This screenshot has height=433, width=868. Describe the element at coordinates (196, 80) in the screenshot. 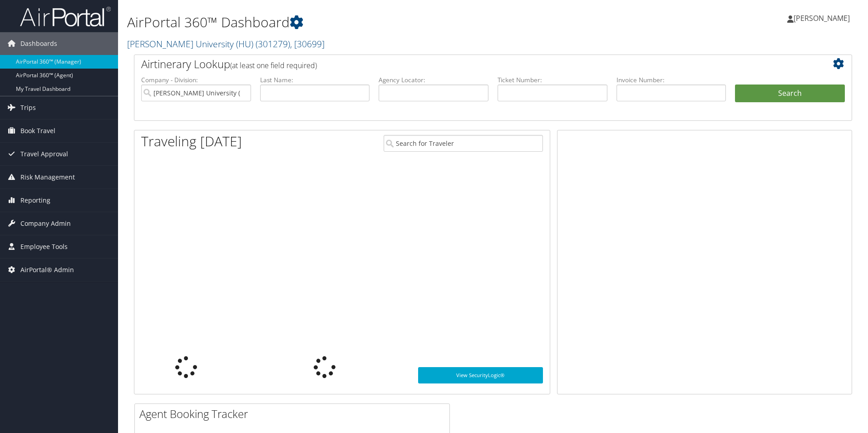

I see `label: Company - Division:` at that location.